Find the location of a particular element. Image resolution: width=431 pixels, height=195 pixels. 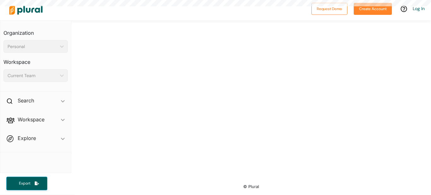

h3: Workspace is located at coordinates (36, 60).